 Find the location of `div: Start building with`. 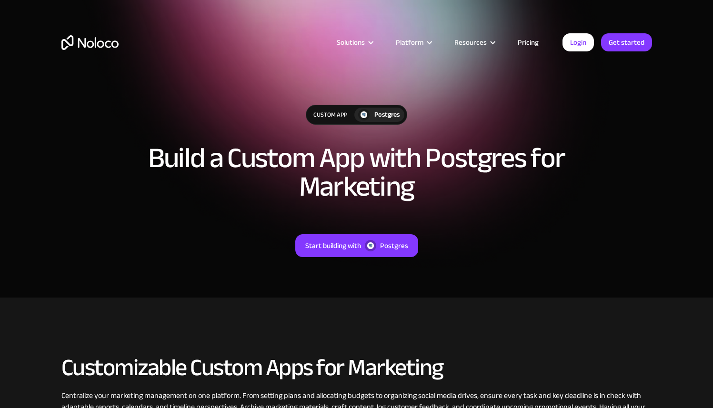

div: Start building with is located at coordinates (333, 246).